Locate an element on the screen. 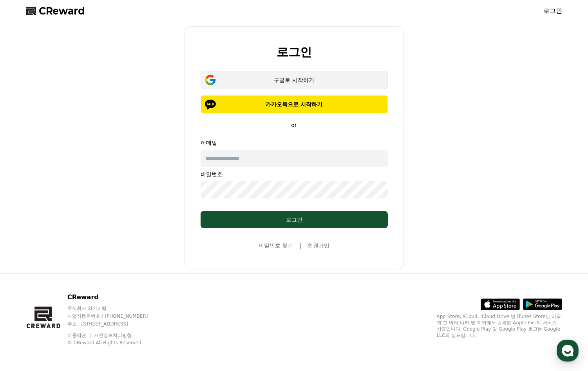 This screenshot has width=588, height=371. p: 이메일 is located at coordinates (294, 143).